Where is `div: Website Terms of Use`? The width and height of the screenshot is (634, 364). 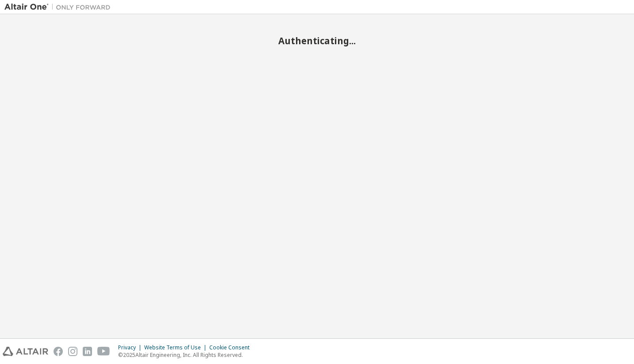
div: Website Terms of Use is located at coordinates (177, 348).